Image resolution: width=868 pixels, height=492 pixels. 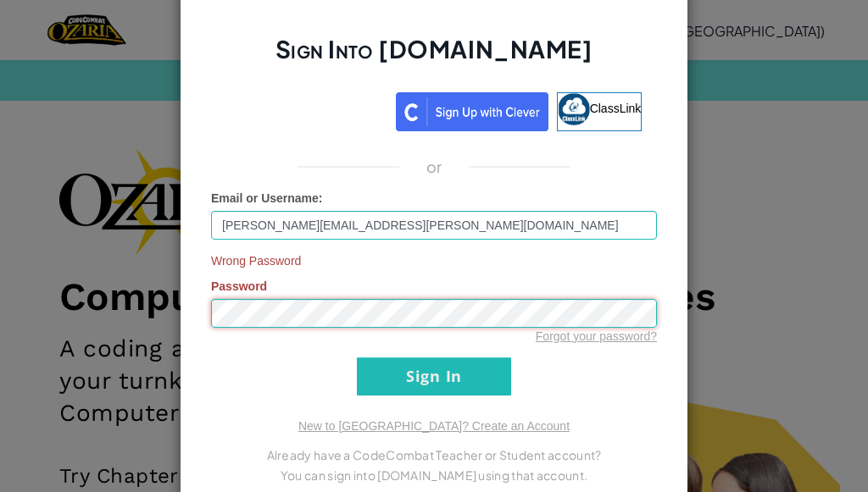 I want to click on p: Already have a CodeCombat Teacher or Student account?, so click(x=434, y=455).